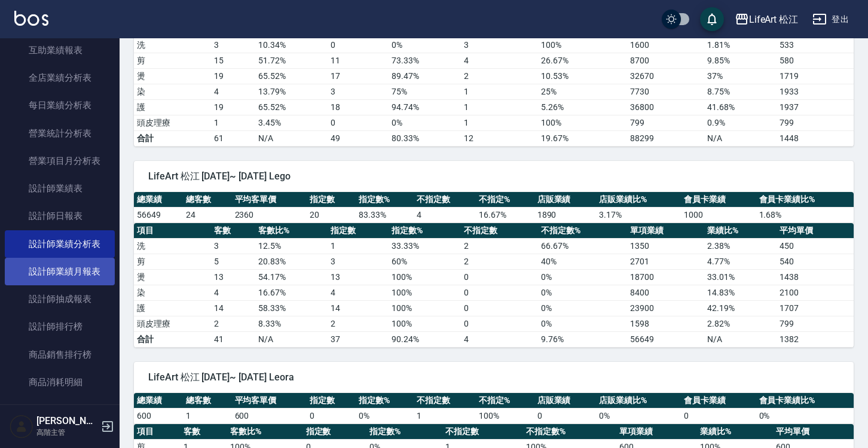  What do you see at coordinates (741, 261) in the screenshot?
I see `td: 4.77 %` at bounding box center [741, 261].